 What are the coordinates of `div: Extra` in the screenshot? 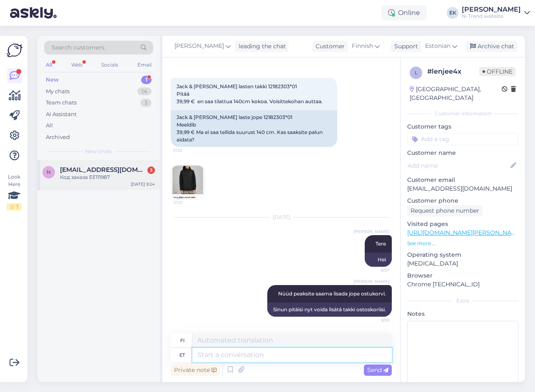 It's located at (463, 301).